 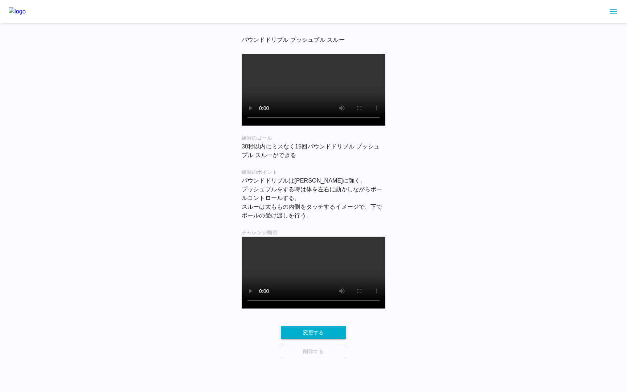 I want to click on button: sidemenu, so click(x=613, y=12).